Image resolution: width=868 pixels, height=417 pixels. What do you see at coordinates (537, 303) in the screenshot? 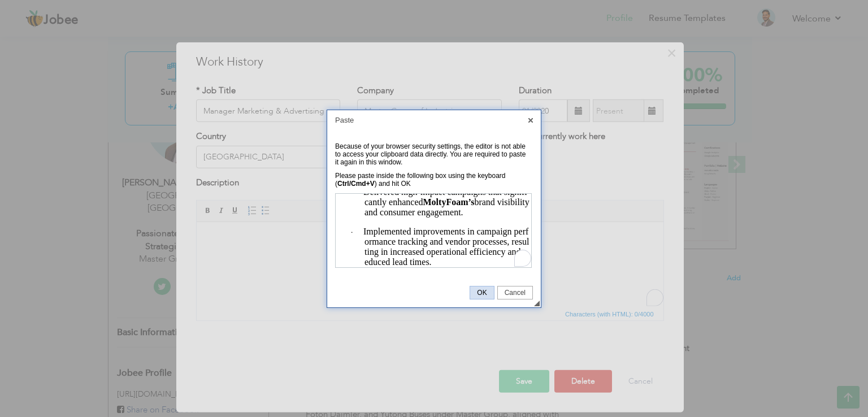
I see `div: Resize` at bounding box center [537, 303].